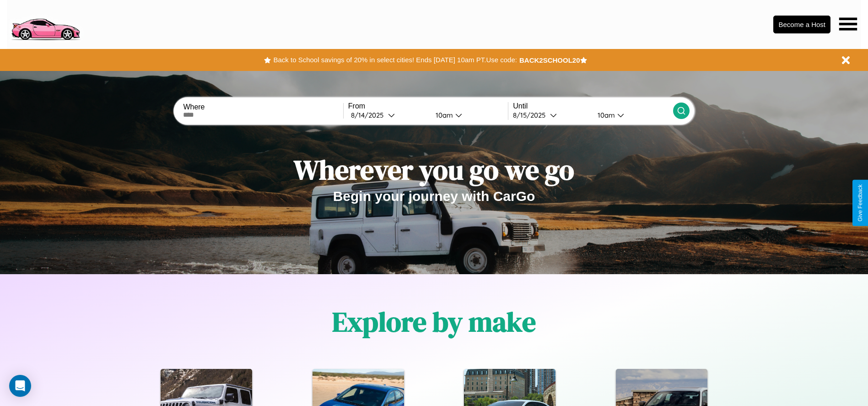 The height and width of the screenshot is (406, 868). What do you see at coordinates (388, 115) in the screenshot?
I see `button: 8/14/2025` at bounding box center [388, 115].